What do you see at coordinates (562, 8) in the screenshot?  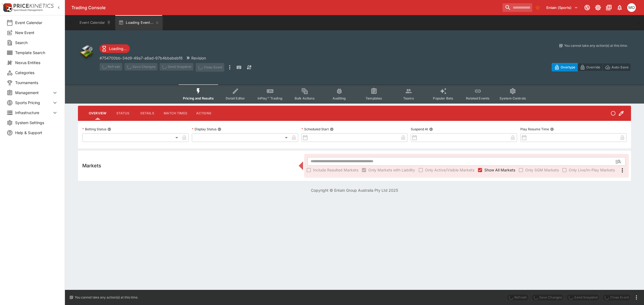 I see `button: Select Tenant` at bounding box center [562, 8].